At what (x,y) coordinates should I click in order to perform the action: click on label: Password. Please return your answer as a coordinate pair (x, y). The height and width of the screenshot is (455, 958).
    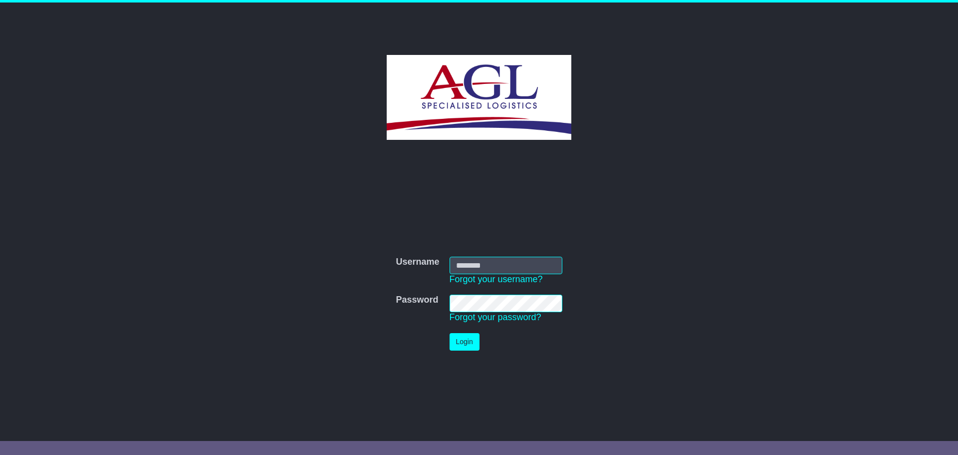
    Looking at the image, I should click on (417, 300).